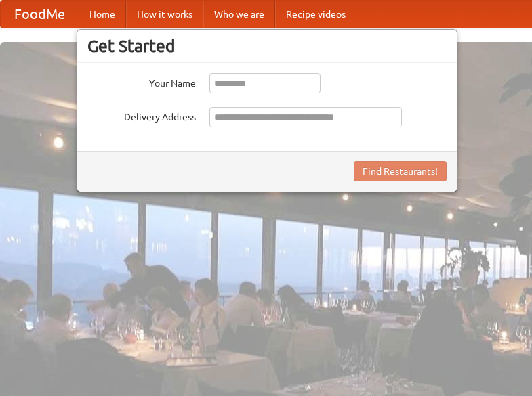 This screenshot has width=532, height=396. Describe the element at coordinates (400, 171) in the screenshot. I see `button: Find Restaurants!` at that location.